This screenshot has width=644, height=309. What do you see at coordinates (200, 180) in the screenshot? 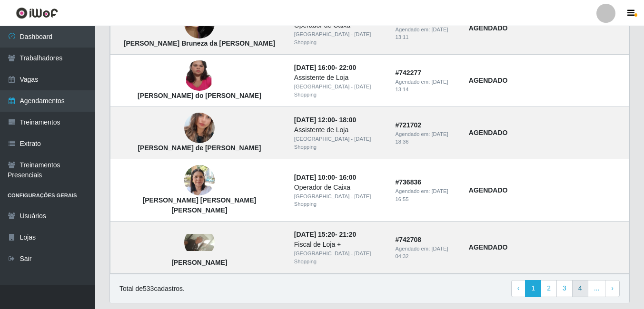
I see `img: Ana Cláudia Santiago Mendes carneiro` at bounding box center [200, 180].